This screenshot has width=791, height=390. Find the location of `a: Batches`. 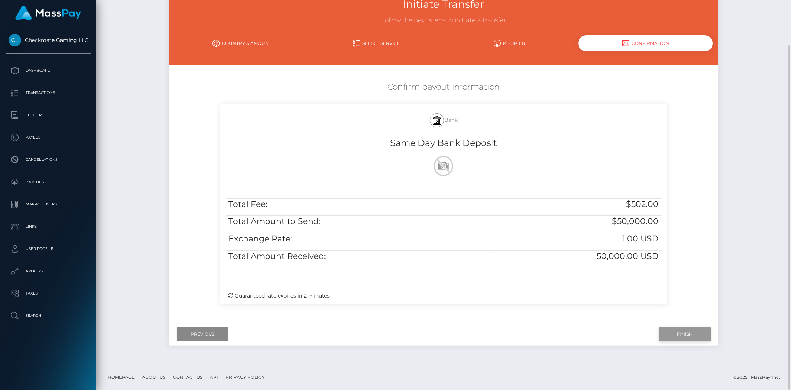

a: Batches is located at coordinates (48, 182).